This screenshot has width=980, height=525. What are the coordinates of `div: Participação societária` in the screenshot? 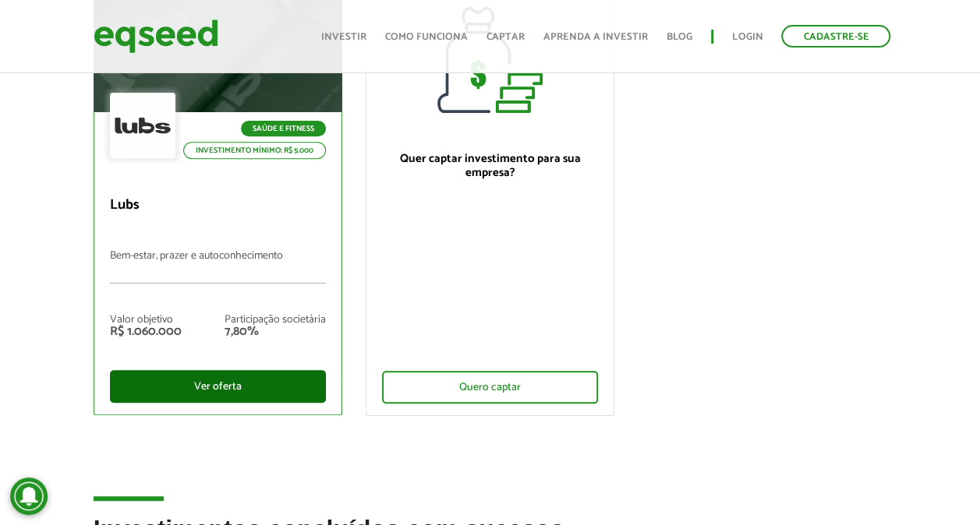 It's located at (275, 320).